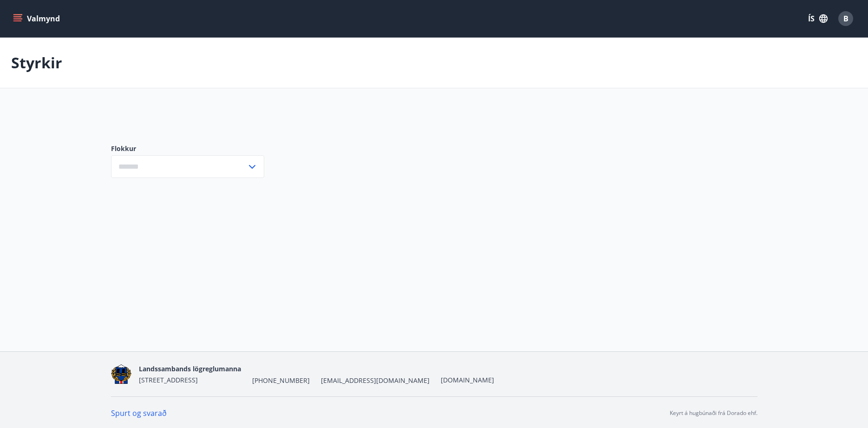 The height and width of the screenshot is (428, 868). Describe the element at coordinates (846, 18) in the screenshot. I see `button: B` at that location.